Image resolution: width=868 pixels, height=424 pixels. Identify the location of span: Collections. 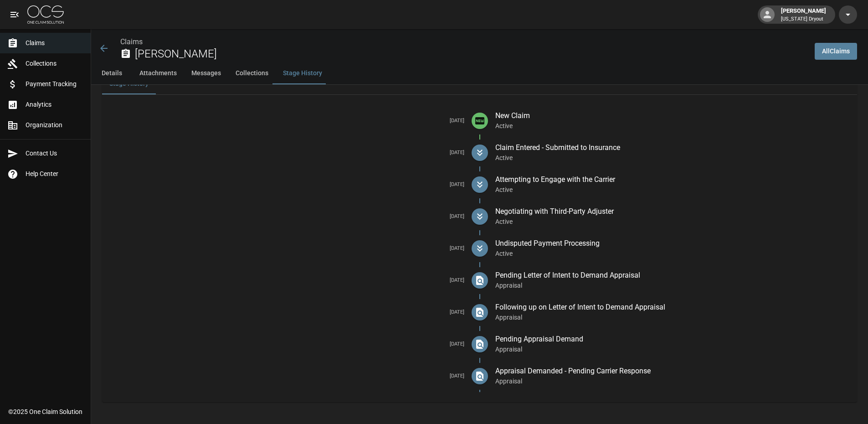
(54, 63).